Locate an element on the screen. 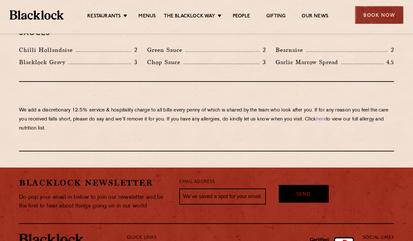 The image size is (413, 241). a: Gifting is located at coordinates (276, 17).